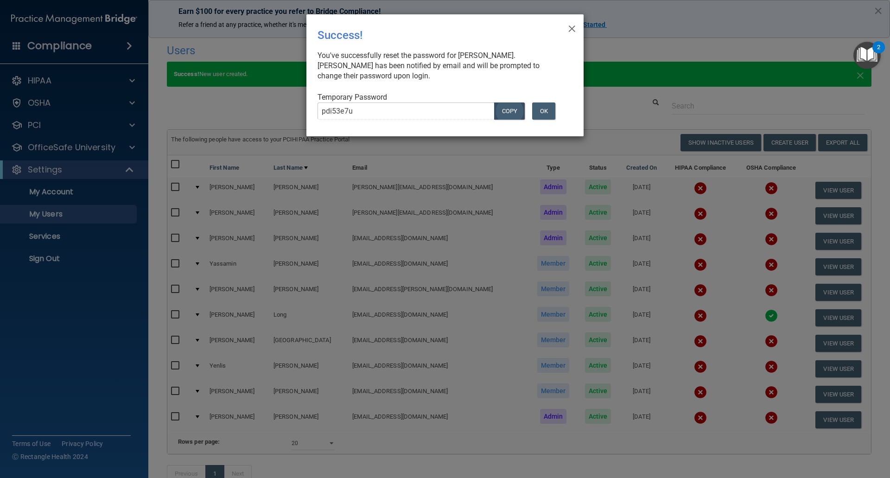 This screenshot has height=478, width=890. Describe the element at coordinates (878, 53) in the screenshot. I see `div: 2` at that location.